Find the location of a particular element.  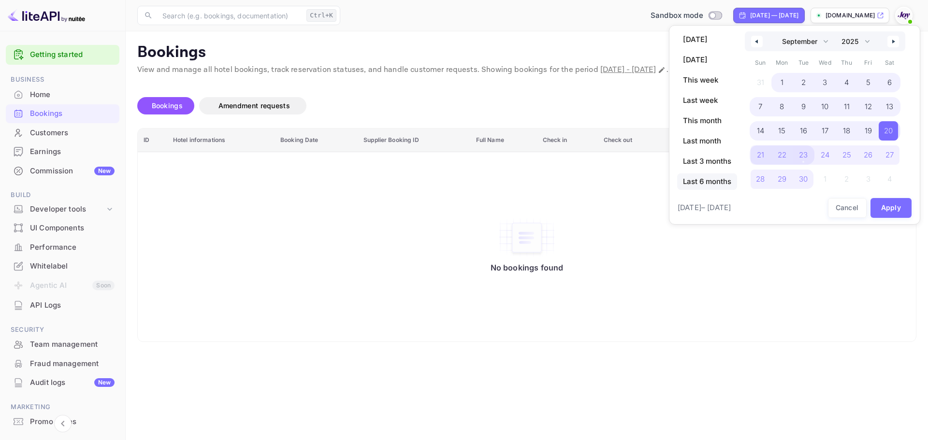

span: Tue is located at coordinates (803, 63).